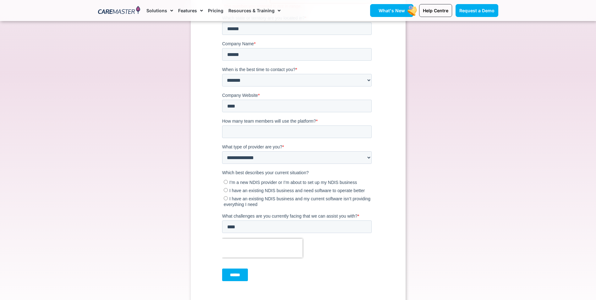  What do you see at coordinates (71, 250) in the screenshot?
I see `span: I’m a new NDIS provider or I’m about to set up my NDIS business` at bounding box center [71, 250].